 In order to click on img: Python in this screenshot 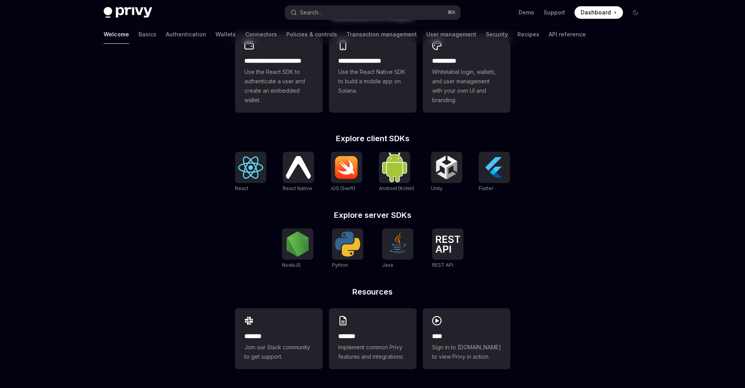, I will do `click(348, 244)`.